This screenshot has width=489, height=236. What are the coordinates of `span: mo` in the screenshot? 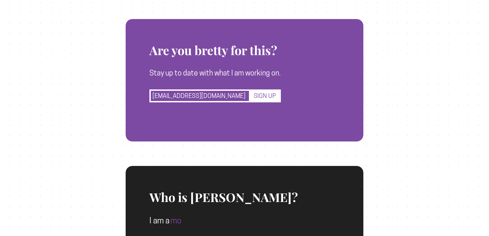 It's located at (176, 220).